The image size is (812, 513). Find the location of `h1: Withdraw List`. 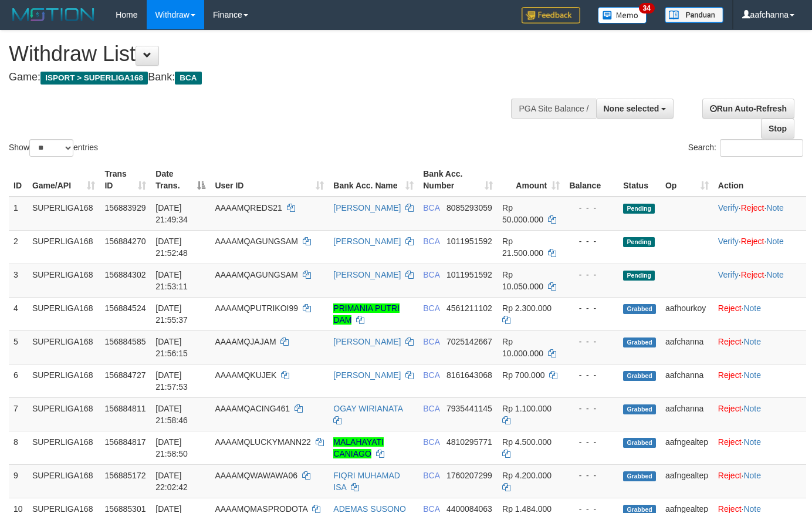

h1: Withdraw List is located at coordinates (269, 54).